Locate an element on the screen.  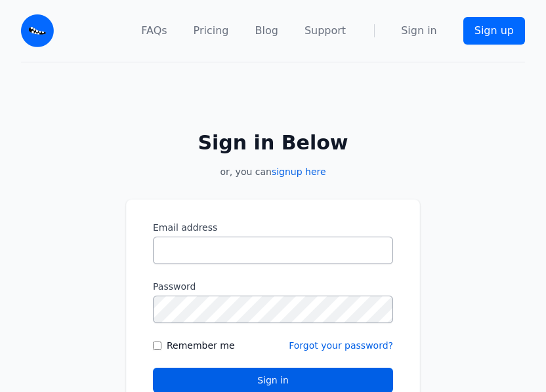
label: Email address is located at coordinates (273, 227).